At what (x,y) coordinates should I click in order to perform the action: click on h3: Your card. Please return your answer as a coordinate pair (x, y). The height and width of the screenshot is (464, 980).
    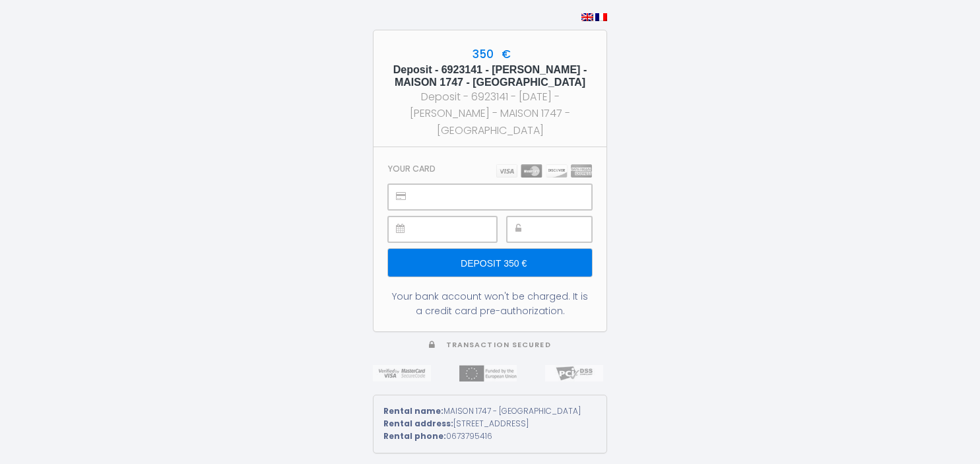
    Looking at the image, I should click on (412, 168).